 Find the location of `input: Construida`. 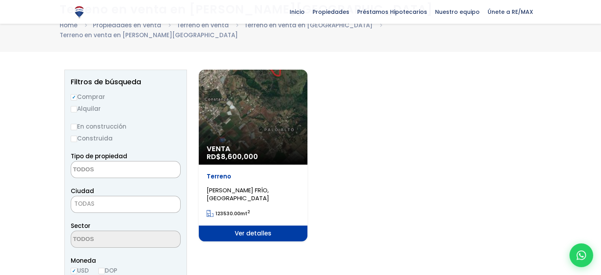

input: Construida is located at coordinates (74, 139).